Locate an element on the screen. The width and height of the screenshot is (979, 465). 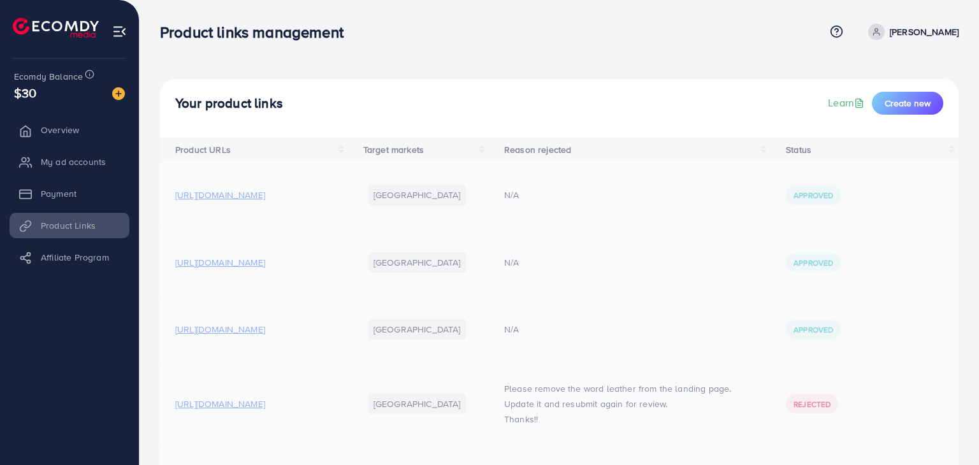
button: Create new is located at coordinates (907, 103).